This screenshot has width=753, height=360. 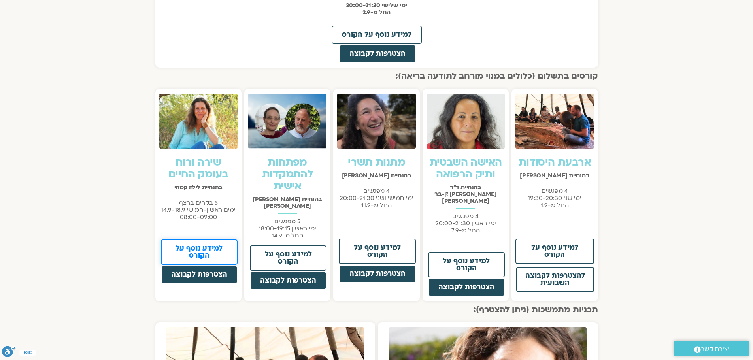 I want to click on p: 5 מפגשים ימי ראשון 18:00-19:15, so click(x=287, y=228).